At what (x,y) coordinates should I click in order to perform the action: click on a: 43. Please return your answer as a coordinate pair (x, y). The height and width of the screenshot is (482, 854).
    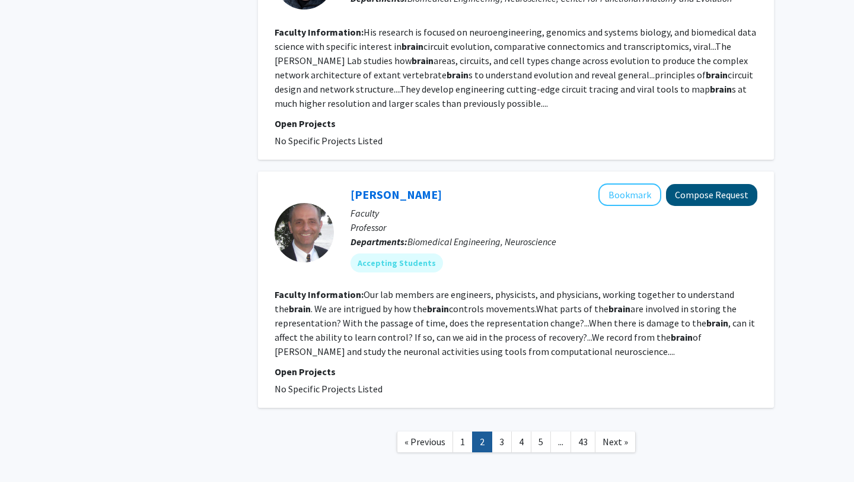
    Looking at the image, I should click on (583, 441).